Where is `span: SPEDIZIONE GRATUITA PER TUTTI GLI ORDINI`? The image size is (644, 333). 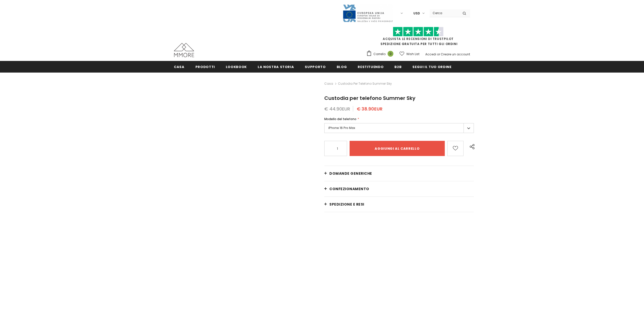
span: SPEDIZIONE GRATUITA PER TUTTI GLI ORDINI is located at coordinates (418, 37).